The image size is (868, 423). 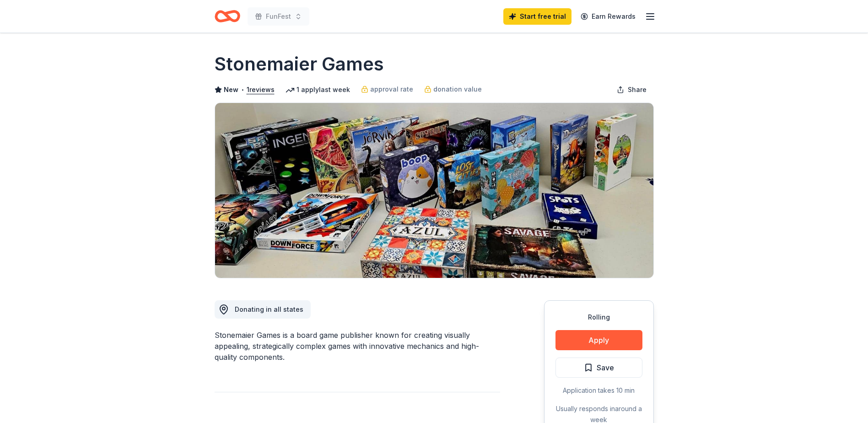 What do you see at coordinates (599, 341) in the screenshot?
I see `button: Apply` at bounding box center [599, 341].